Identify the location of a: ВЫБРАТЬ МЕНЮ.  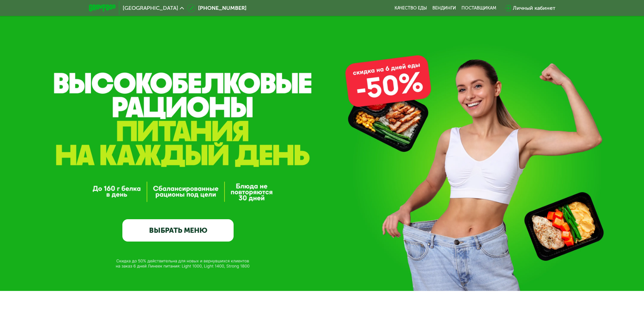
(178, 230).